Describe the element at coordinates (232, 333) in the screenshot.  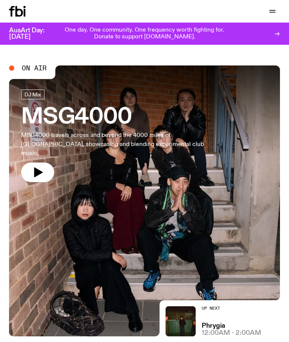
I see `span: 12:00am - 2:00am` at that location.